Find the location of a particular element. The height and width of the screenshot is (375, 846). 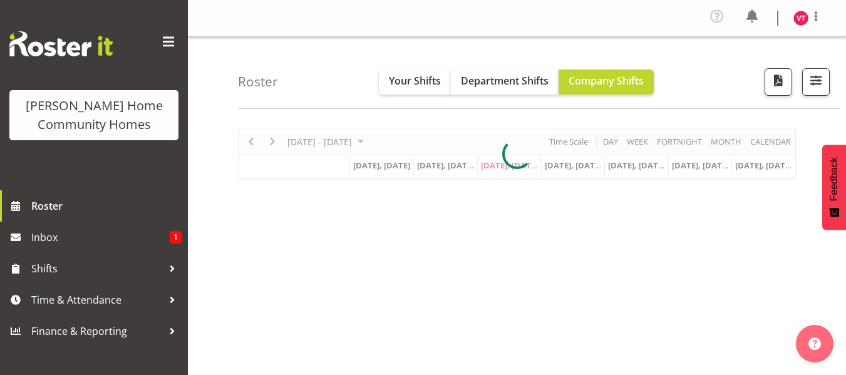

button: Company Shifts is located at coordinates (606, 82).